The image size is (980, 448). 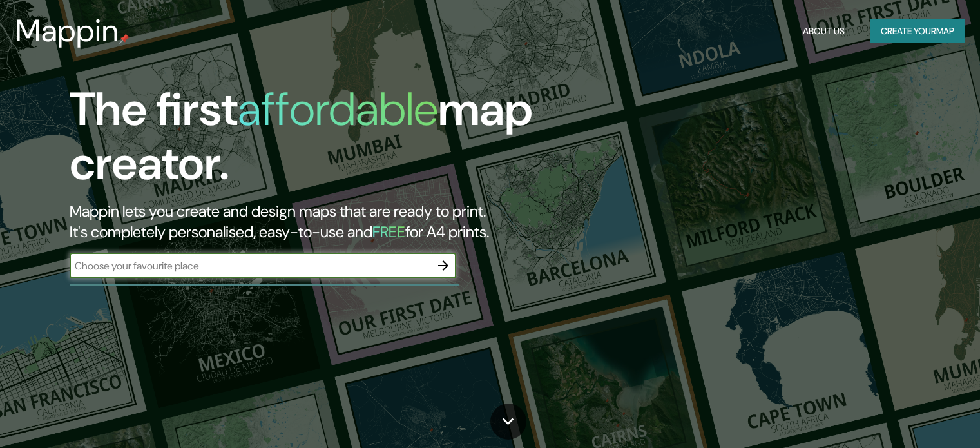 What do you see at coordinates (338, 109) in the screenshot?
I see `h1: affordable` at bounding box center [338, 109].